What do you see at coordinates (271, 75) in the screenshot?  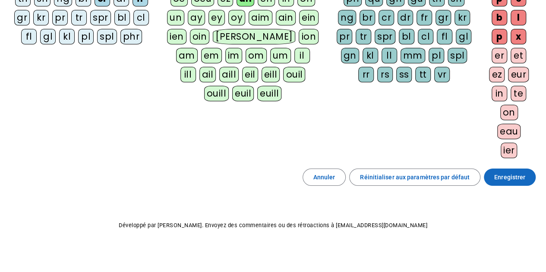 I see `div: eill` at bounding box center [271, 75].